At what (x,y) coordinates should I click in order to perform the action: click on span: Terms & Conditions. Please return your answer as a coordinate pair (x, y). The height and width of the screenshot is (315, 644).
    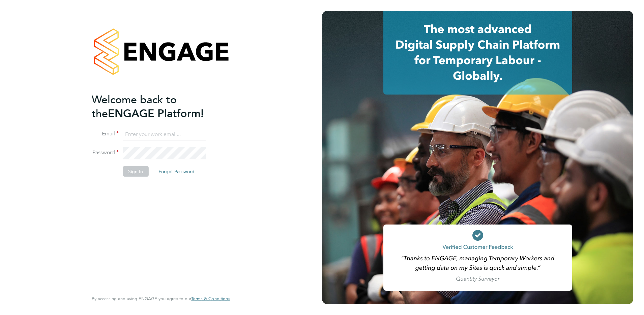
    Looking at the image, I should click on (210, 299).